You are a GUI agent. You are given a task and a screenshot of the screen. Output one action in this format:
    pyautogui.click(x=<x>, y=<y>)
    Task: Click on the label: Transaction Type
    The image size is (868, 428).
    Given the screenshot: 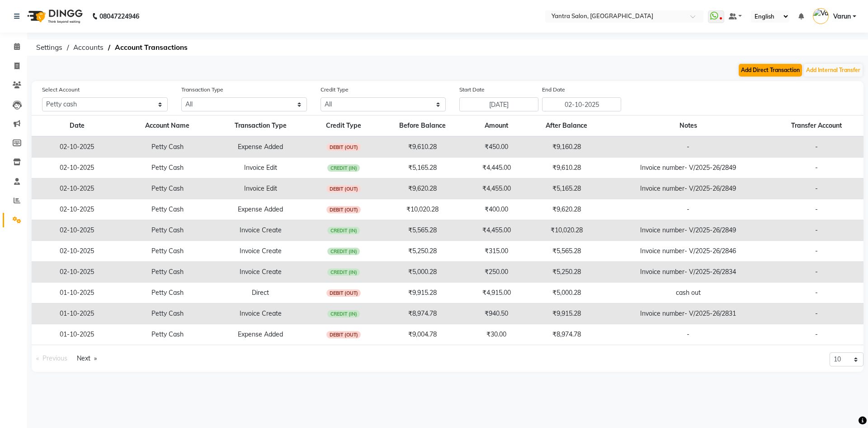 What is the action you would take?
    pyautogui.click(x=202, y=90)
    